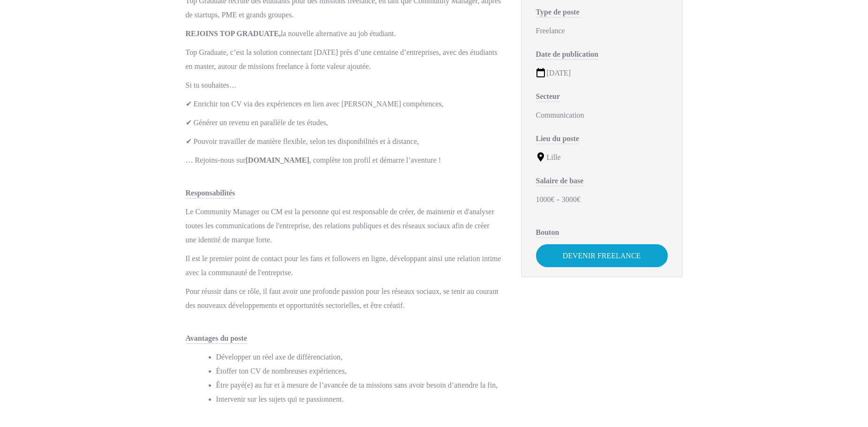  I want to click on span: Salaire de base, so click(560, 181).